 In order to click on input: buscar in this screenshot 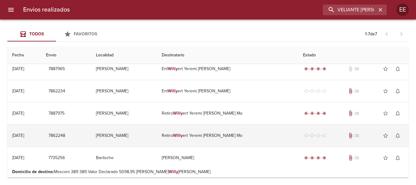, I will do `click(349, 10)`.